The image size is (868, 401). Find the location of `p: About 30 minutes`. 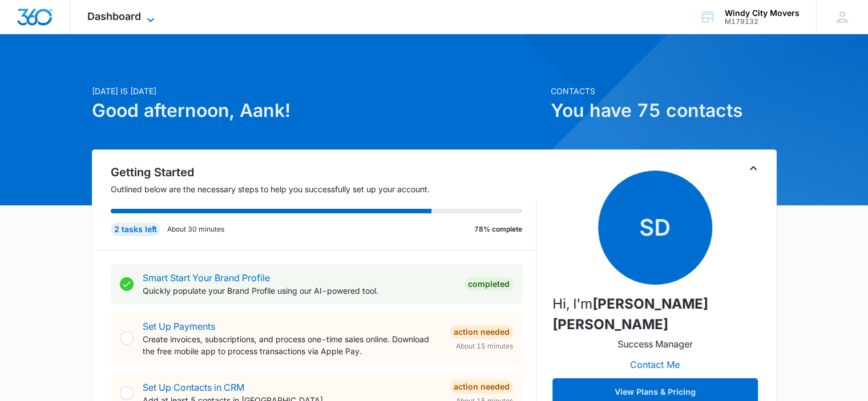

p: About 30 minutes is located at coordinates (196, 229).